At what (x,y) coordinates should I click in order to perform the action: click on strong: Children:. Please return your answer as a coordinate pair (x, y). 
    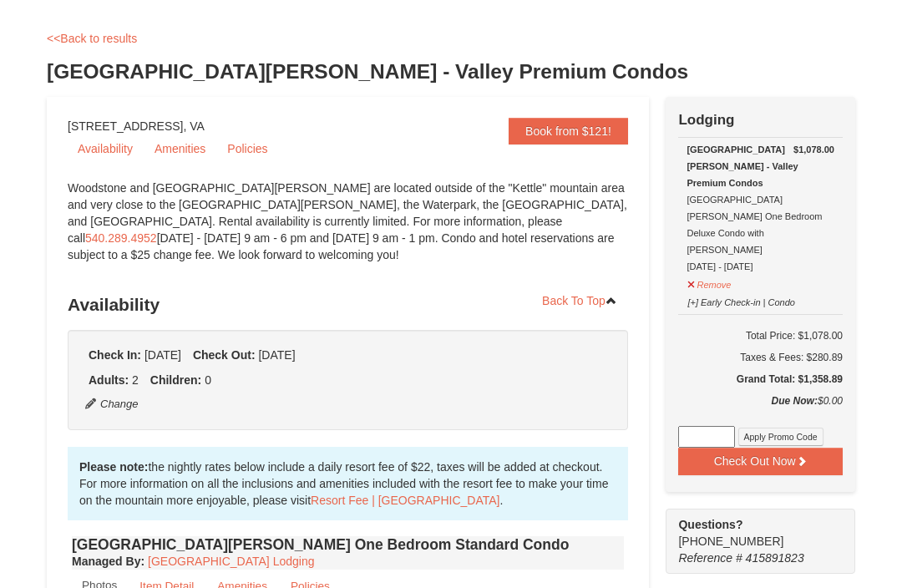
    Looking at the image, I should click on (176, 381).